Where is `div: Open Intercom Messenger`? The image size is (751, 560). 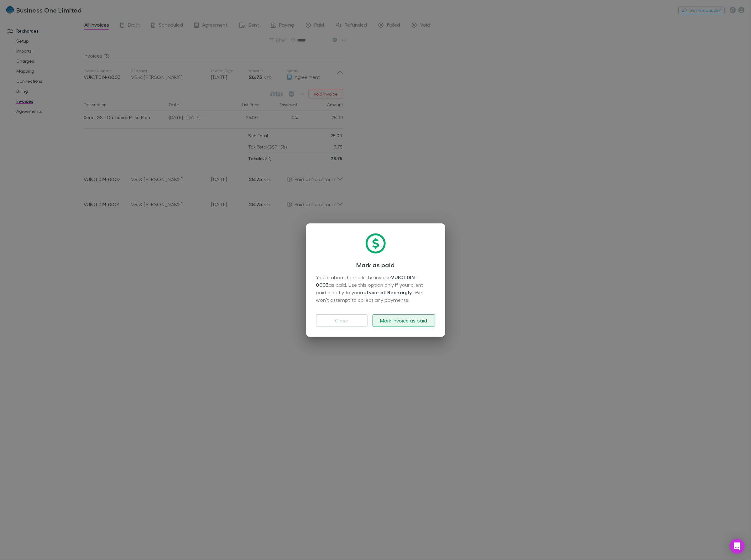 div: Open Intercom Messenger is located at coordinates (737, 546).